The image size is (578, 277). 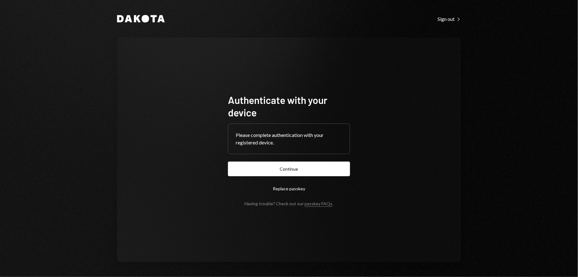 I want to click on button: Replace passkey, so click(x=289, y=188).